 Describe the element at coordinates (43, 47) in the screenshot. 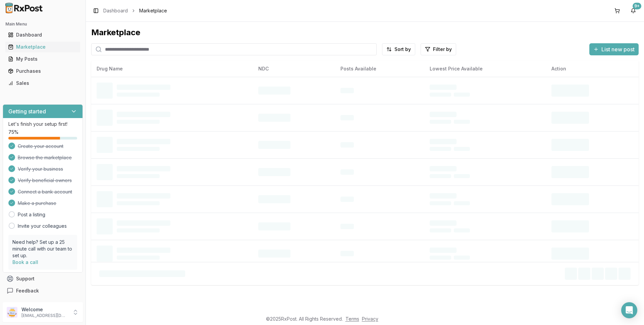

I see `button: Marketplace` at that location.